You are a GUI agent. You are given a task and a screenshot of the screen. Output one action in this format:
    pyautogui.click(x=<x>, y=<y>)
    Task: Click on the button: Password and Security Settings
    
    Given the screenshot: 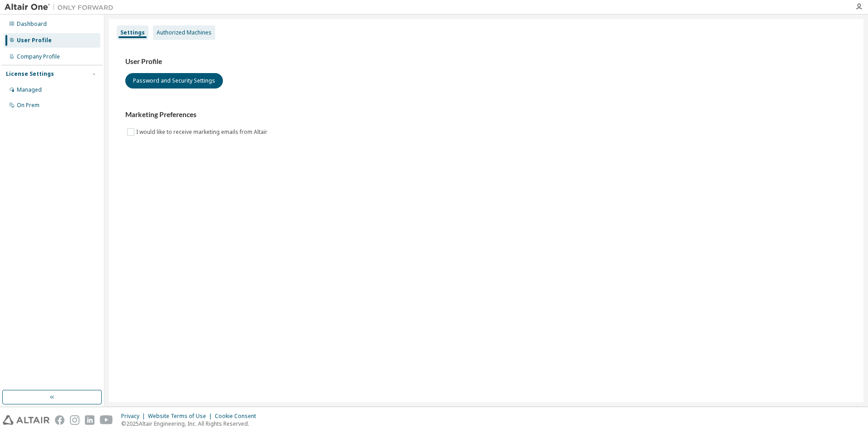 What is the action you would take?
    pyautogui.click(x=174, y=81)
    